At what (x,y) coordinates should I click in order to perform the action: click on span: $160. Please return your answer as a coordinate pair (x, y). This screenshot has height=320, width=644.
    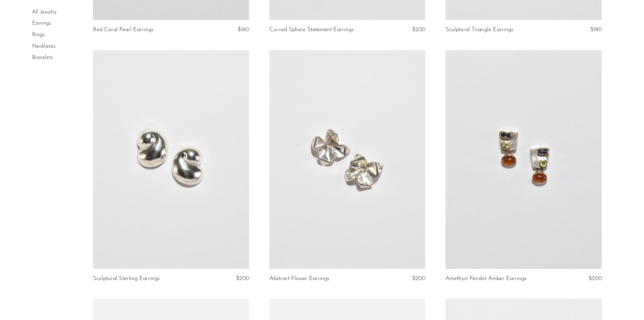
    Looking at the image, I should click on (244, 30).